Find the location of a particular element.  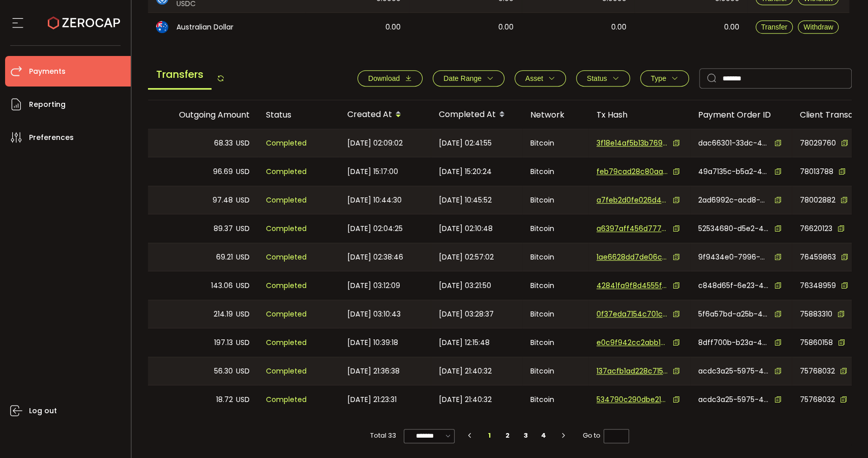

span: Asset is located at coordinates (534, 79).